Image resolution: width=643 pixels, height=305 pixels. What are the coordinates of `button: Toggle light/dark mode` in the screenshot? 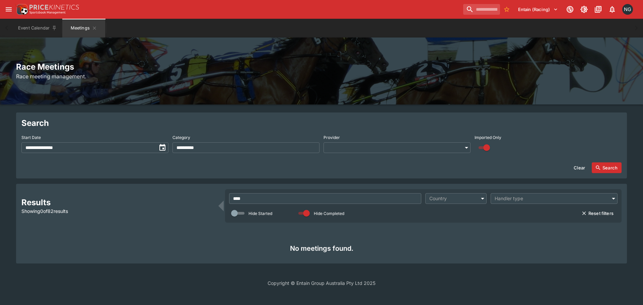 It's located at (584, 9).